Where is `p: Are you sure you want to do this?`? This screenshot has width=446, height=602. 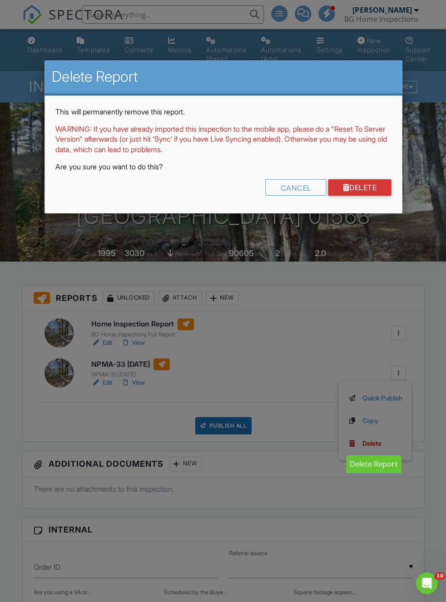
p: Are you sure you want to do this? is located at coordinates (223, 166).